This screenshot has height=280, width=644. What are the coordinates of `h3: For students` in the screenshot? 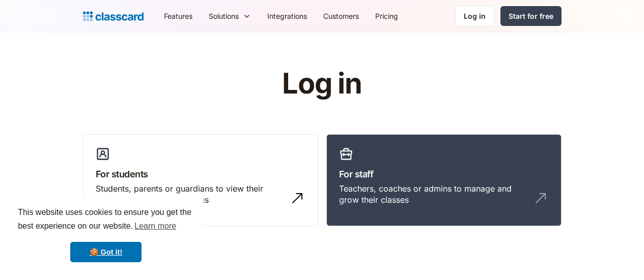 It's located at (201, 174).